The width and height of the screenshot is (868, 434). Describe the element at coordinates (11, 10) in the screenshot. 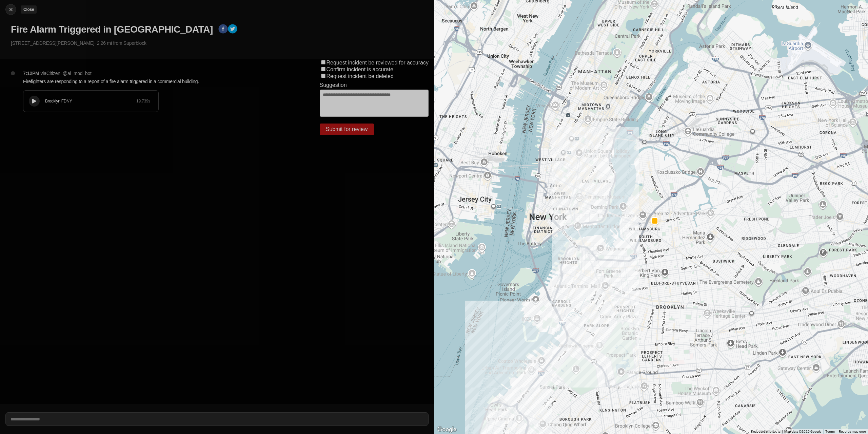

I see `img: cancel` at that location.